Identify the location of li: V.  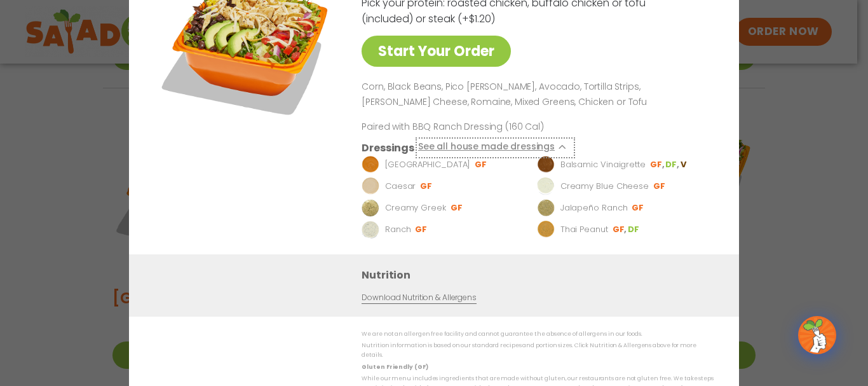
(684, 164).